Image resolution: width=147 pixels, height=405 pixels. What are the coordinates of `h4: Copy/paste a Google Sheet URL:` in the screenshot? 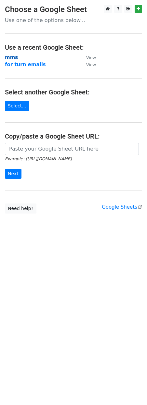 It's located at (73, 136).